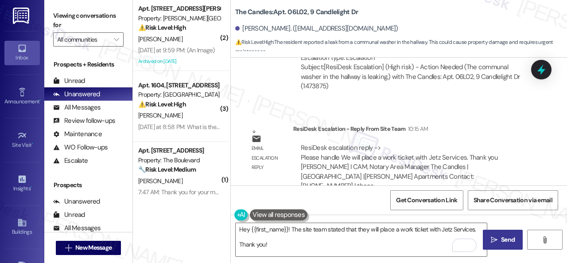  What do you see at coordinates (22, 140) in the screenshot?
I see `a: Site Visit •` at bounding box center [22, 140].